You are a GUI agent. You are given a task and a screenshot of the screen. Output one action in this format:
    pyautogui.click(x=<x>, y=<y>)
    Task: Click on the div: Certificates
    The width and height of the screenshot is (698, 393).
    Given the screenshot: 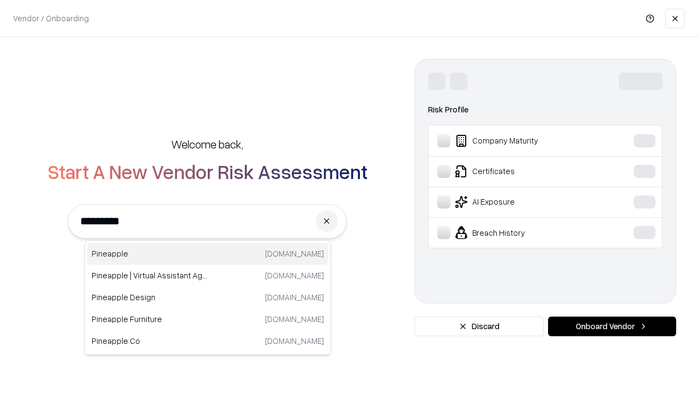 What is the action you would take?
    pyautogui.click(x=519, y=171)
    